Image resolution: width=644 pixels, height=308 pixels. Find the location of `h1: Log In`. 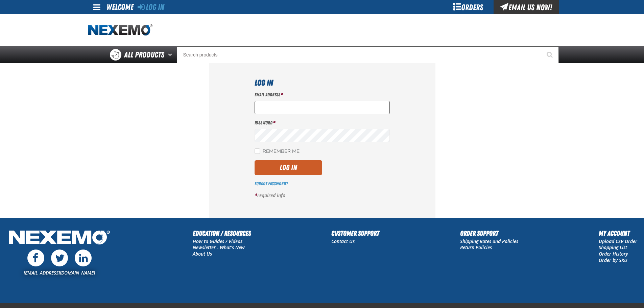

h1: Log In is located at coordinates (322, 83).